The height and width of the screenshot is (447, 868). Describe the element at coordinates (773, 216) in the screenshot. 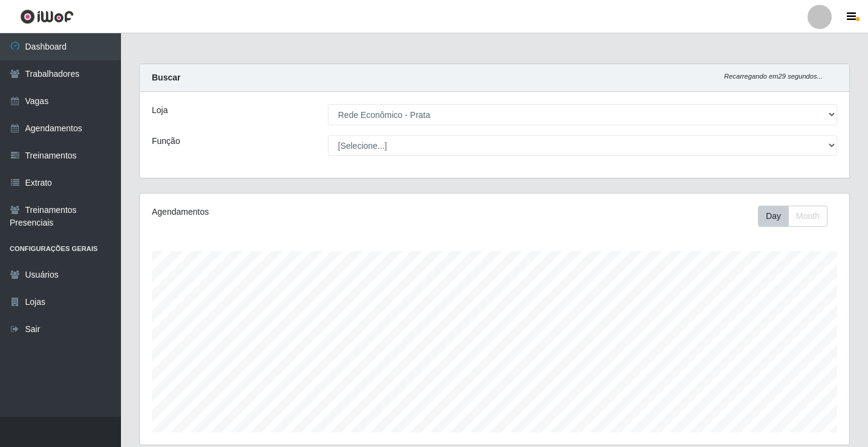

I see `button: Day` at that location.